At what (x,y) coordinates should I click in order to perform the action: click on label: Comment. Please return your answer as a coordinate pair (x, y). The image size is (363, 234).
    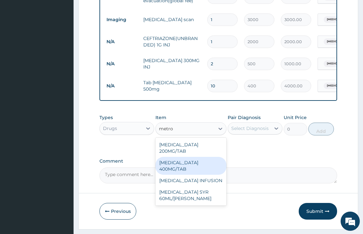
    Looking at the image, I should click on (218, 161).